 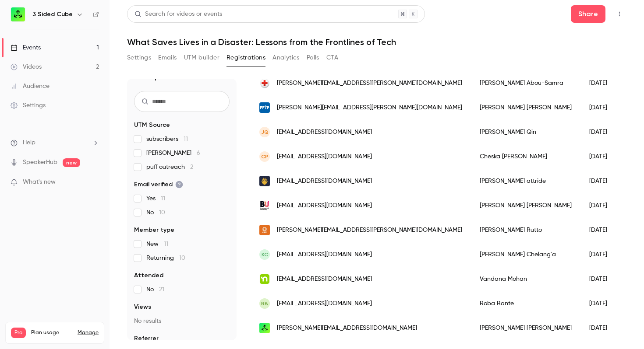 What do you see at coordinates (143, 307) in the screenshot?
I see `span: Views` at bounding box center [143, 307].